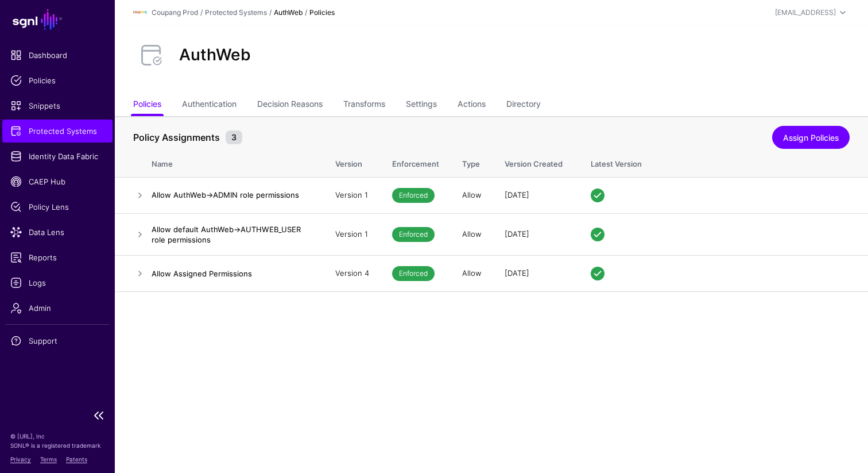 Image resolution: width=868 pixels, height=473 pixels. I want to click on td: Version 4, so click(352, 273).